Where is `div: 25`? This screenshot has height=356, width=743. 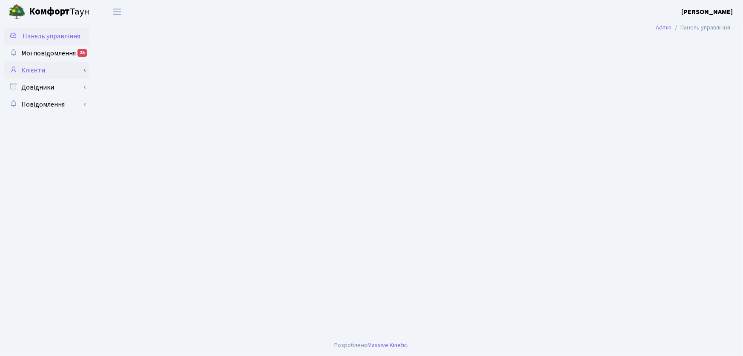
div: 25 is located at coordinates (82, 53).